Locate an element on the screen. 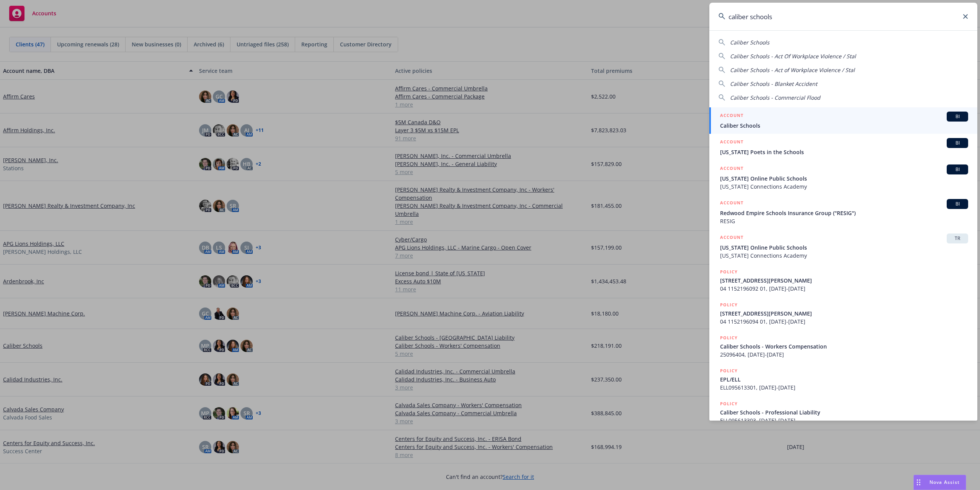 Image resolution: width=980 pixels, height=490 pixels. span: Nova Assist is located at coordinates (945, 482).